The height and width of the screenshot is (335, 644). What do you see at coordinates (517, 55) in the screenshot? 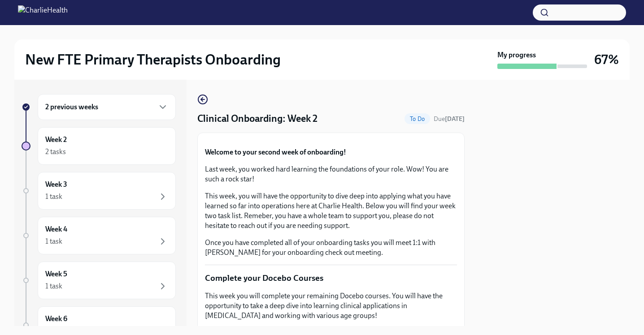
I see `strong: My progress` at bounding box center [517, 55].